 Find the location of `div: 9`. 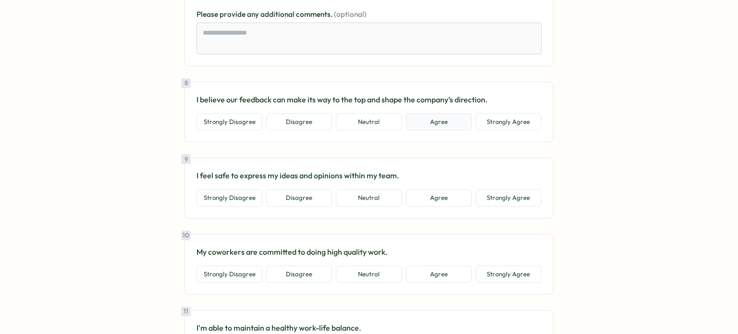

div: 9 is located at coordinates (186, 159).